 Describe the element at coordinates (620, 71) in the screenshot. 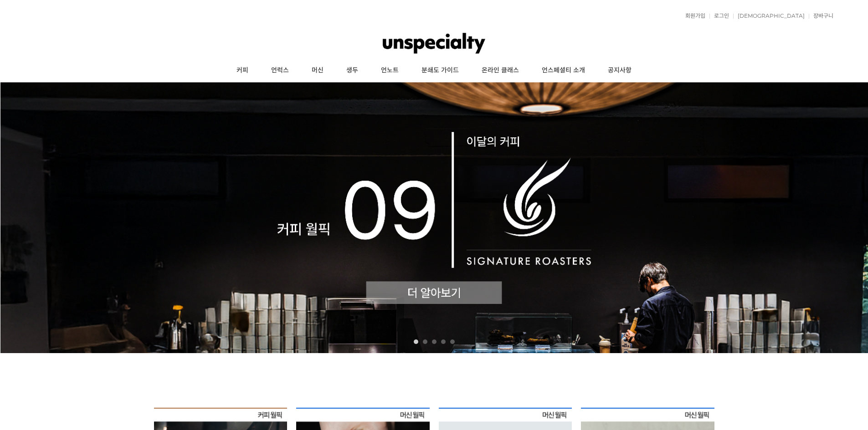

I see `a: 공지사항` at that location.